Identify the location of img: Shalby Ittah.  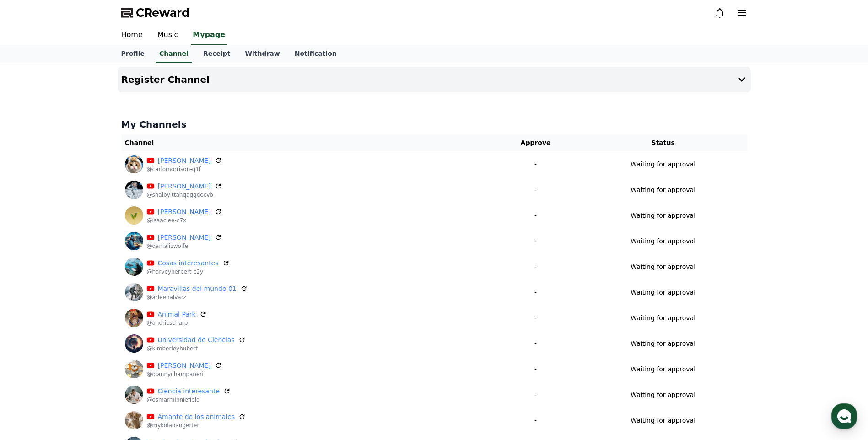
(134, 190).